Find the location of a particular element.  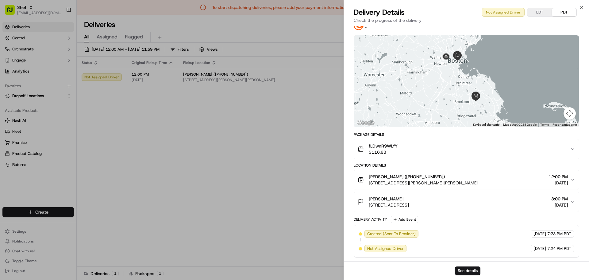

button: PDT is located at coordinates (564, 12).